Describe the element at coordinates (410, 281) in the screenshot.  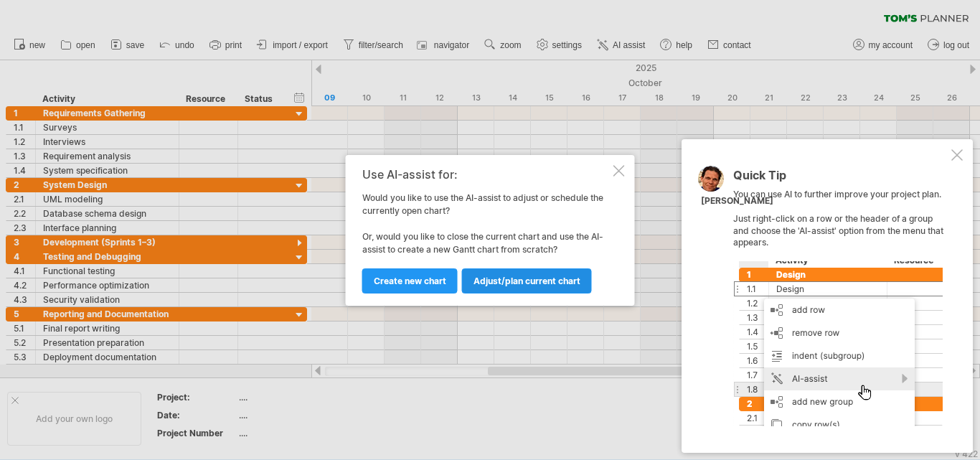
I see `a: Create new chart` at that location.